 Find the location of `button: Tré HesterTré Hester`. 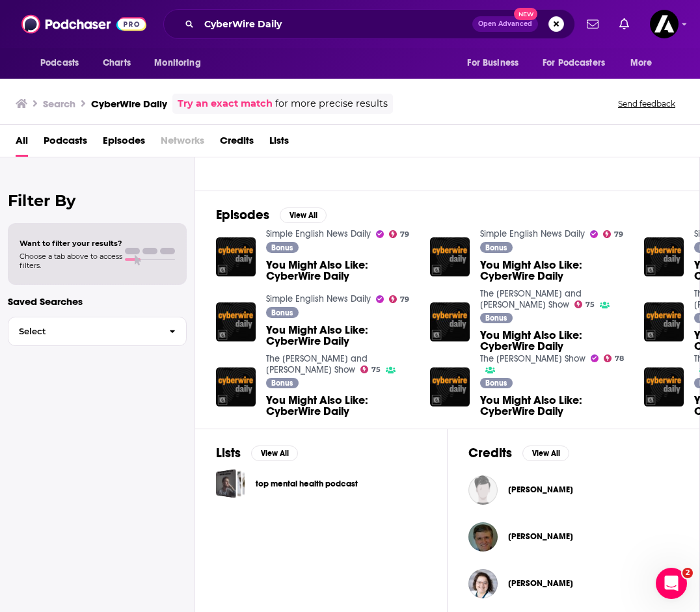

button: Tré HesterTré Hester is located at coordinates (573, 490).